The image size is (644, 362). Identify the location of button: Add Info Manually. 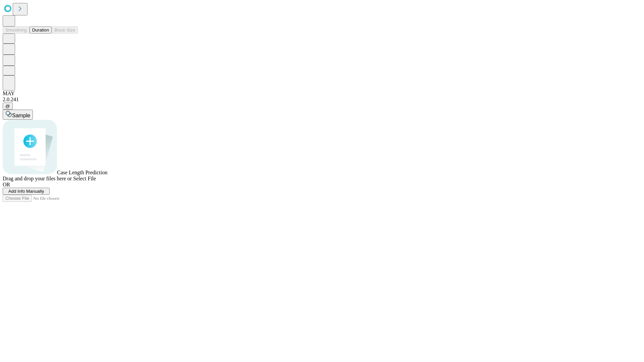
(26, 191).